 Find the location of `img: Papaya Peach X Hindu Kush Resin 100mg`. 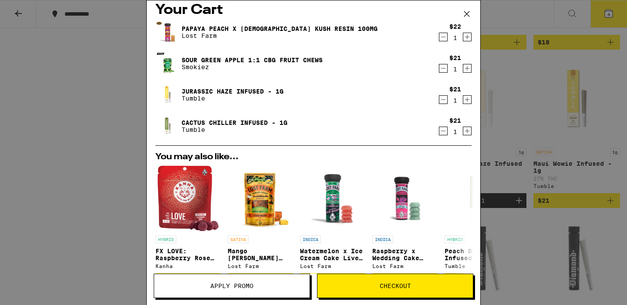

img: Papaya Peach X Hindu Kush Resin 100mg is located at coordinates (168, 32).